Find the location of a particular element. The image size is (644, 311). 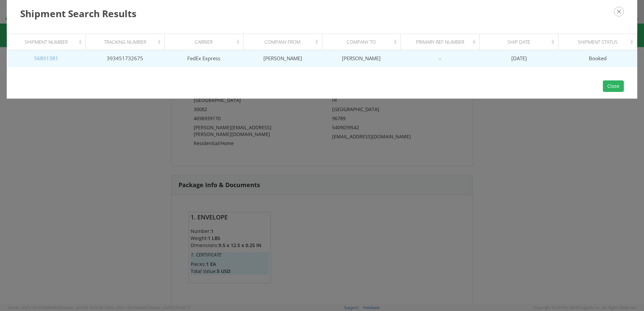

h3: Shipment Search Results is located at coordinates (322, 13).